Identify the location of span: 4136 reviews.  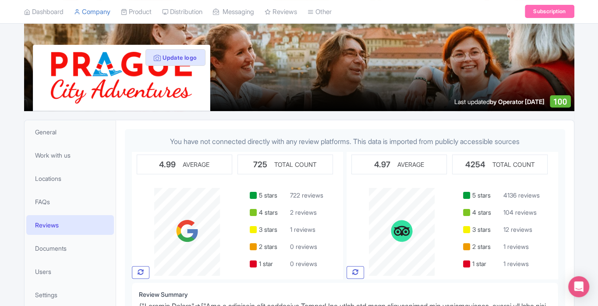
(522, 195).